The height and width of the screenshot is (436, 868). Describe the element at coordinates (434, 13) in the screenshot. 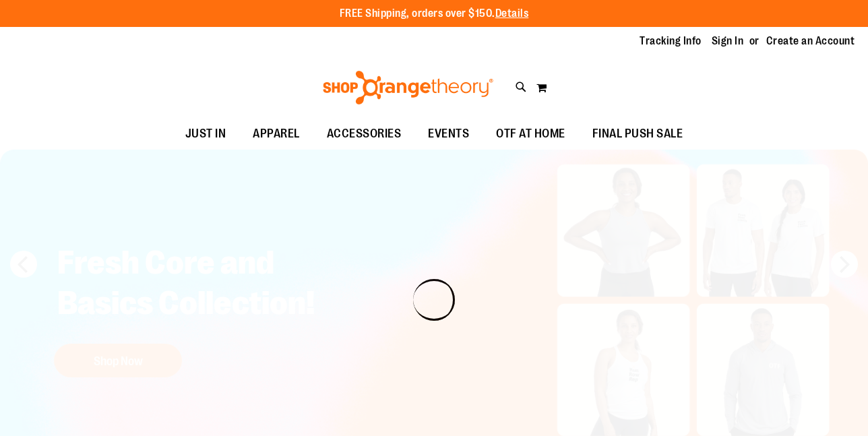

I see `p: FREE Shipping, orders over $150.` at that location.